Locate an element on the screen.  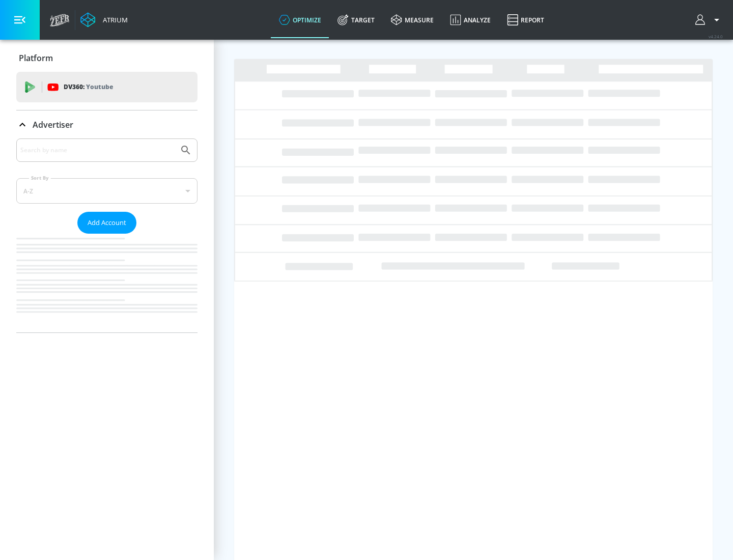
a: Report is located at coordinates (525, 19).